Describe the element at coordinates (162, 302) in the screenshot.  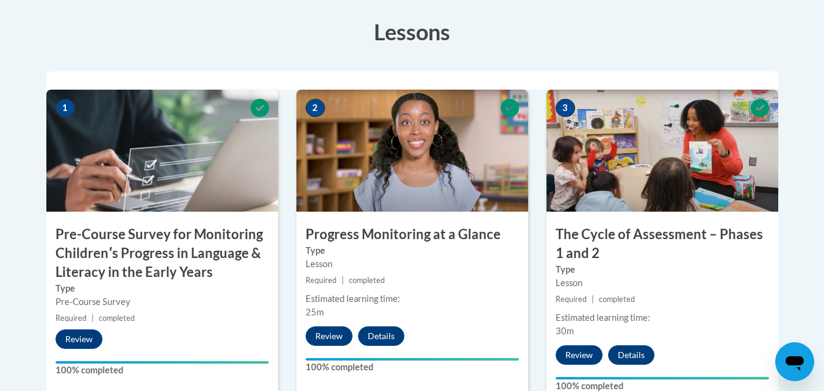
I see `div: Pre-Course Survey` at that location.